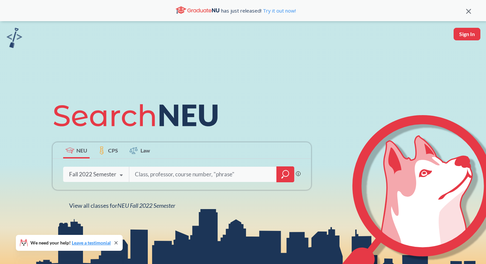  I want to click on span: NEU, so click(82, 150).